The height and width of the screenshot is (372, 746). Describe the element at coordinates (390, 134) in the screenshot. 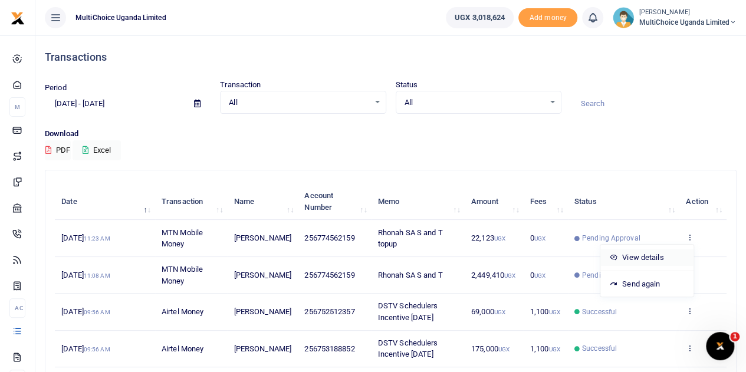

I see `p: Download` at that location.